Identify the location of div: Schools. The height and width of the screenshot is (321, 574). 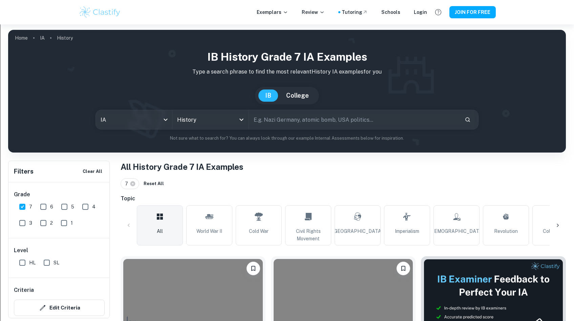
(391, 12).